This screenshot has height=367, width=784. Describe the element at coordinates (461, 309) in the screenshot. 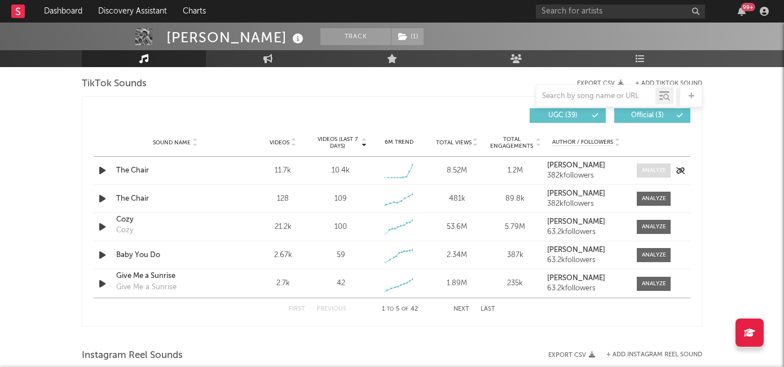

I see `button: Next` at that location.